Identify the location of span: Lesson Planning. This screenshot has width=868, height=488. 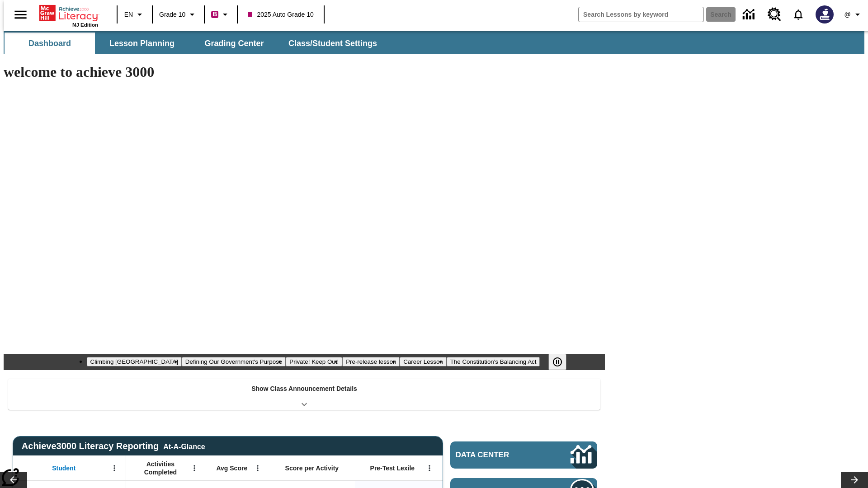
(142, 43).